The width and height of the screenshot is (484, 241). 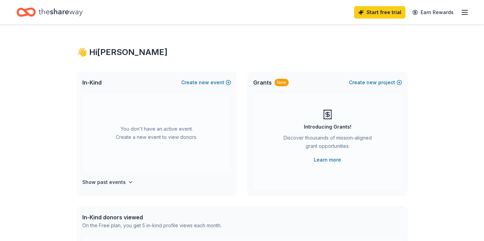 I want to click on div: Introducing Grants!, so click(x=327, y=127).